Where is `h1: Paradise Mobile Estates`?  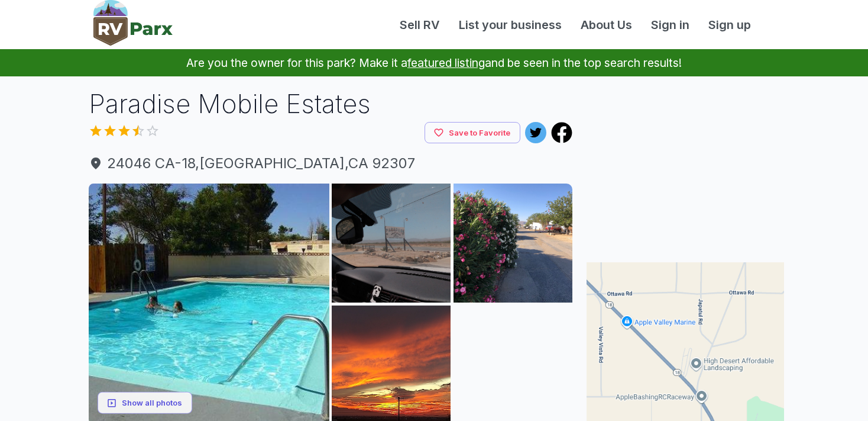 h1: Paradise Mobile Estates is located at coordinates (331, 104).